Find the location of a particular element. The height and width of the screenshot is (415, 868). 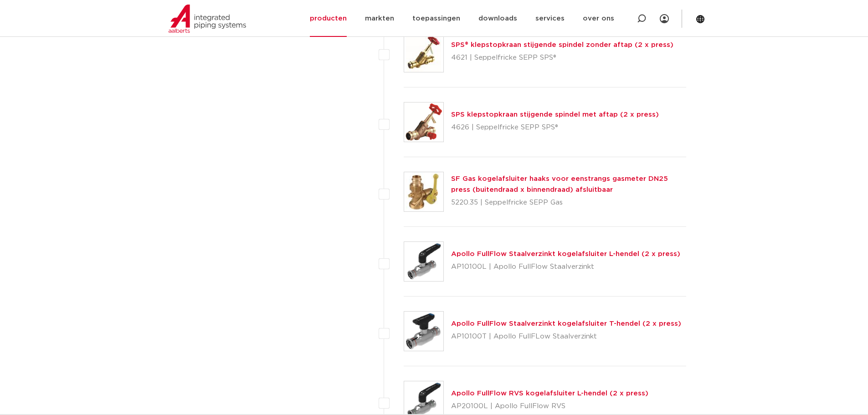

img: Thumbnail for SPS® klepstopkraan stijgende spindel zonder aftap (2 x press) is located at coordinates (424, 53).